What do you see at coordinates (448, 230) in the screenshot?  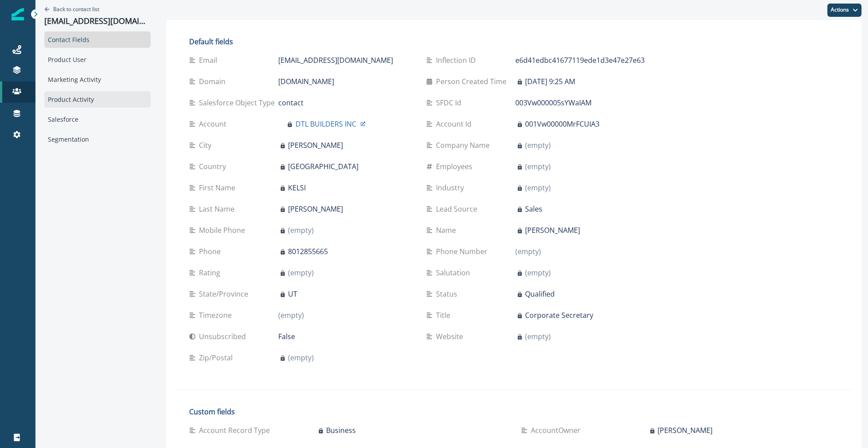 I see `p: Name` at bounding box center [448, 230].